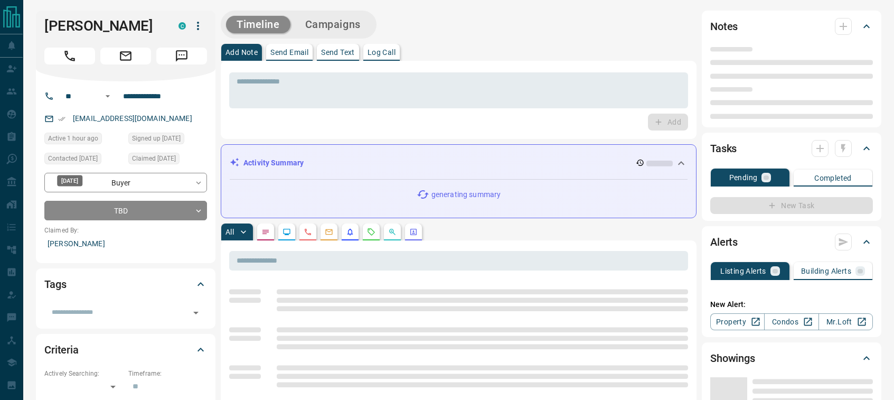 The image size is (894, 400). What do you see at coordinates (381, 52) in the screenshot?
I see `p: Log Call` at bounding box center [381, 52].